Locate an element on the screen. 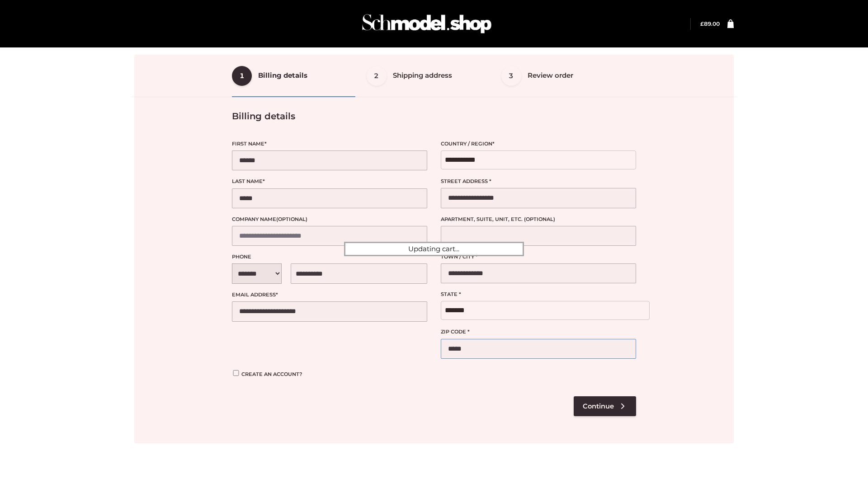 The height and width of the screenshot is (488, 868). bdi: 89.00 is located at coordinates (710, 23).